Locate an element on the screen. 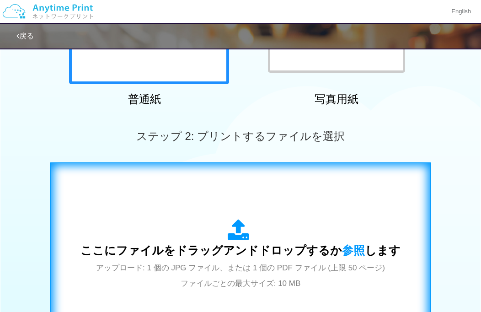  h2: 写真用紙 is located at coordinates (336, 99).